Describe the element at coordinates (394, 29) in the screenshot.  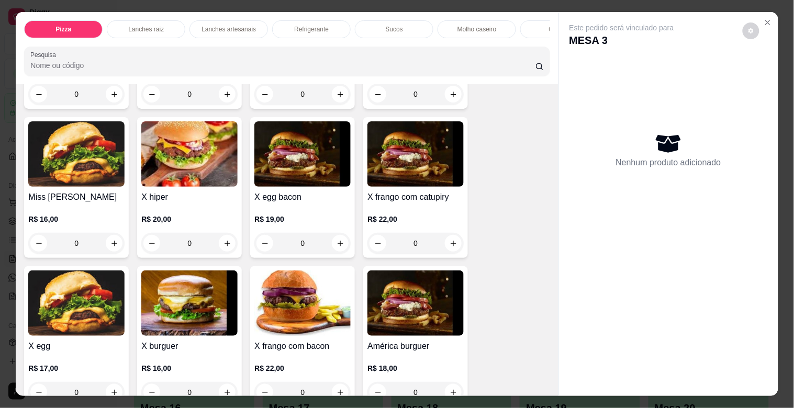
I see `p: Sucos` at that location.